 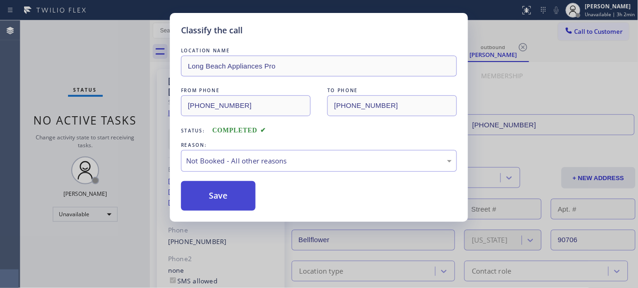 What do you see at coordinates (239, 130) in the screenshot?
I see `span: COMPLETED` at bounding box center [239, 130].